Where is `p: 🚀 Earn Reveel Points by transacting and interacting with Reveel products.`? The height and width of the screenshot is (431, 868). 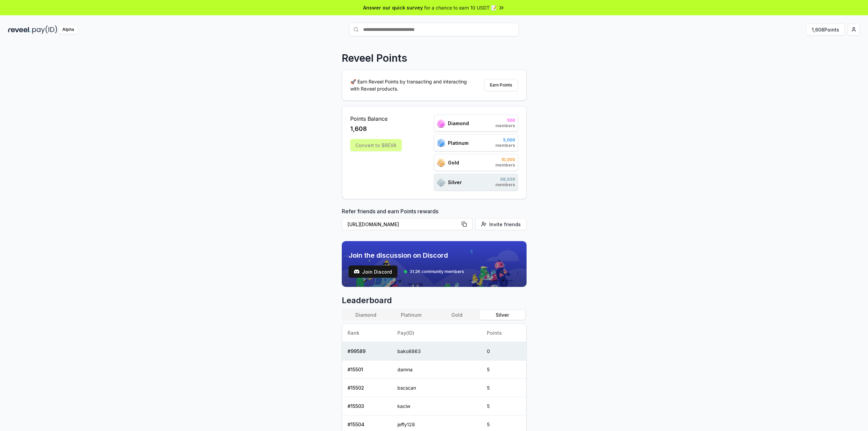
p: 🚀 Earn Reveel Points by transacting and interacting with Reveel products. is located at coordinates (411, 85).